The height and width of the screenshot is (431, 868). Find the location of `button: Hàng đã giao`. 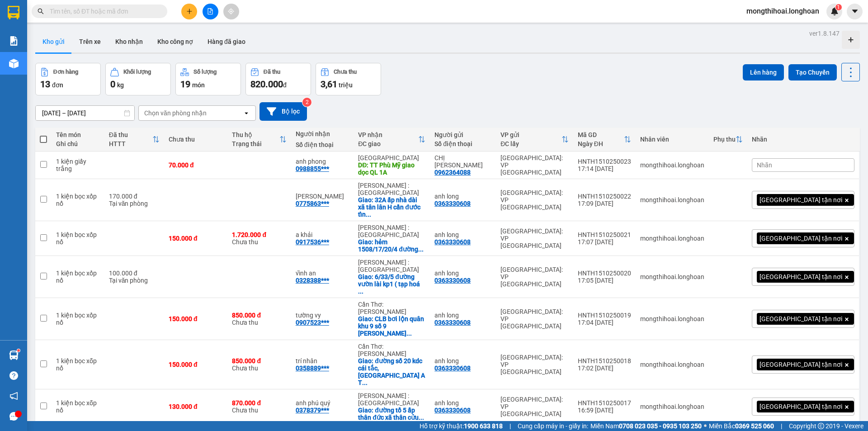

button: Hàng đã giao is located at coordinates (226, 42).